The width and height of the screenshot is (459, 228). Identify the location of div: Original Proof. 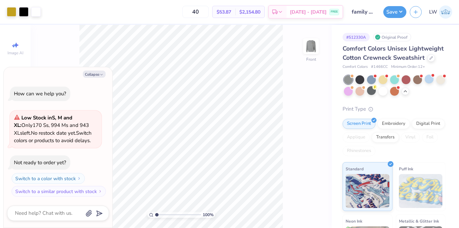
(392, 37).